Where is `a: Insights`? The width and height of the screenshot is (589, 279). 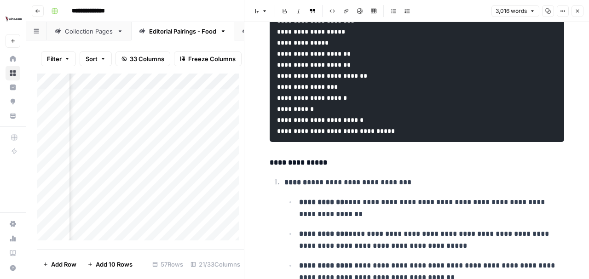 a: Insights is located at coordinates (13, 87).